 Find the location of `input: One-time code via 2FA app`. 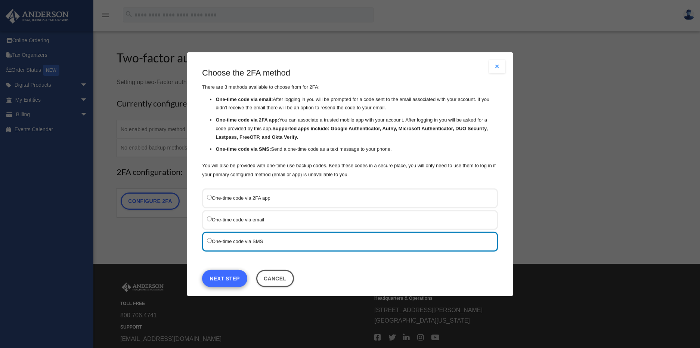

input: One-time code via 2FA app is located at coordinates (209, 196).